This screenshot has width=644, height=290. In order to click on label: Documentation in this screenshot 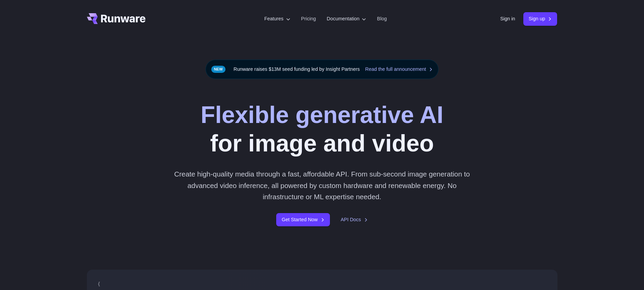, I will do `click(347, 18)`.